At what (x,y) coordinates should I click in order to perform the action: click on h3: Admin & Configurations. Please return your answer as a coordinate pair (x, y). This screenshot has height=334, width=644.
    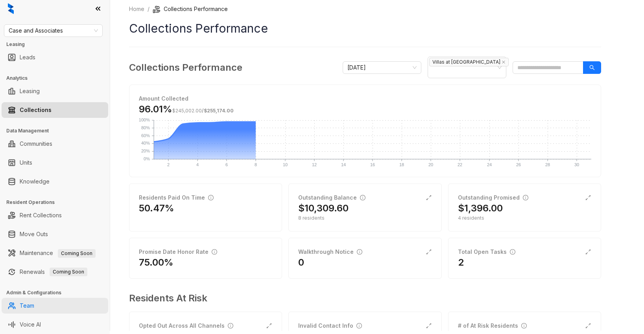
    Looking at the image, I should click on (58, 293).